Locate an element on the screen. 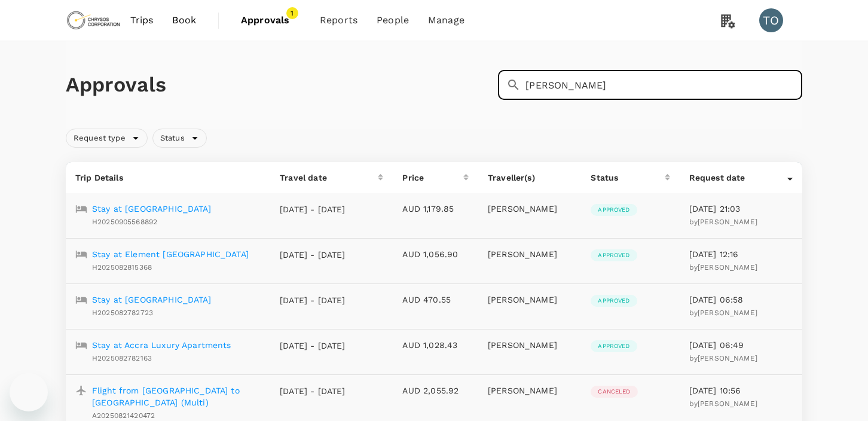  span: Manage is located at coordinates (446, 20).